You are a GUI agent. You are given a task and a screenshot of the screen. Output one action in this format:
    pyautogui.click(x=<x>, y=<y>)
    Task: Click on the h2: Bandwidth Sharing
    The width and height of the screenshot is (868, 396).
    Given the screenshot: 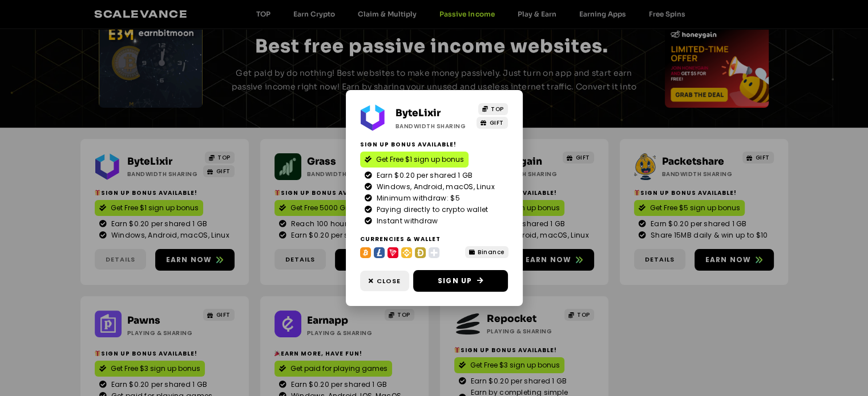 What is the action you would take?
    pyautogui.click(x=432, y=126)
    